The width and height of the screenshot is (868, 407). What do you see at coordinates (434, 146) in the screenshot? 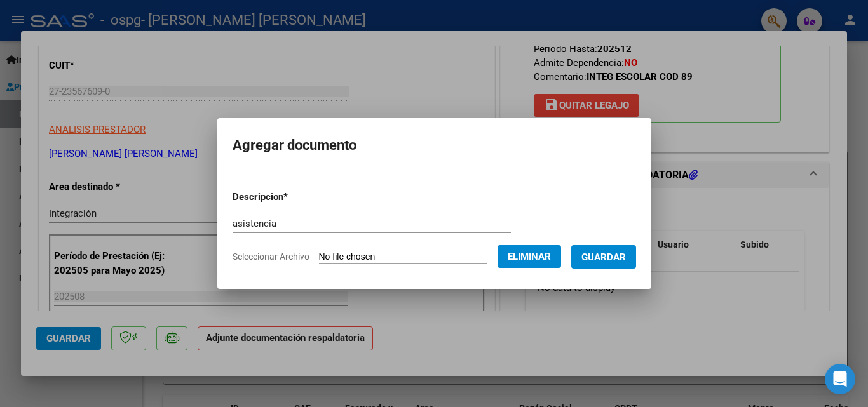
I see `h2: Agregar documento` at bounding box center [434, 146].